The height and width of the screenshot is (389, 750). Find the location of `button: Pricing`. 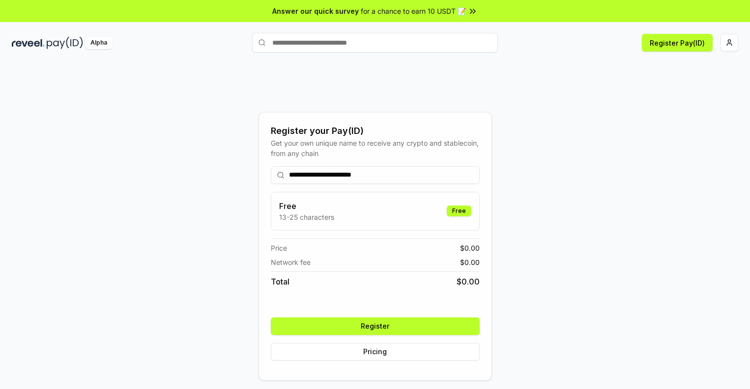

button: Pricing is located at coordinates (375, 352).